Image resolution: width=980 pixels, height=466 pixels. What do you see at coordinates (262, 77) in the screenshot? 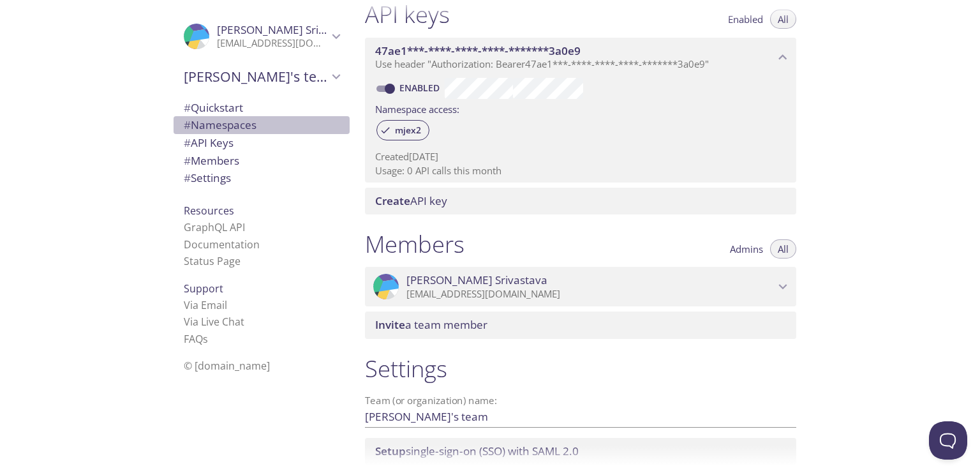
I see `div: Shobhit's team` at bounding box center [262, 77].